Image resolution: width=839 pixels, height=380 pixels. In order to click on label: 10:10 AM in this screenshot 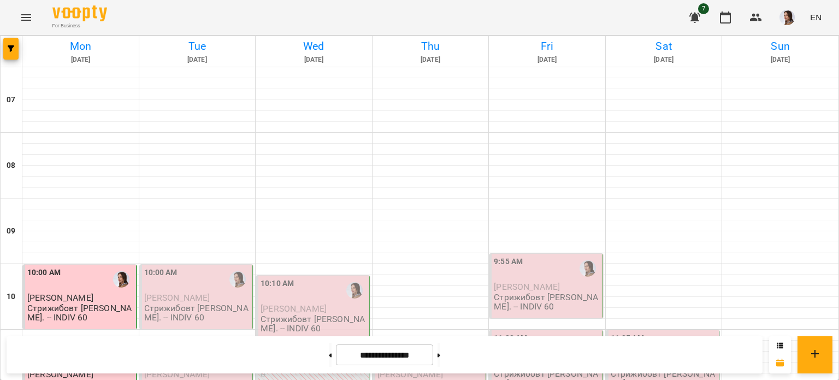, I will do `click(277, 283)`.